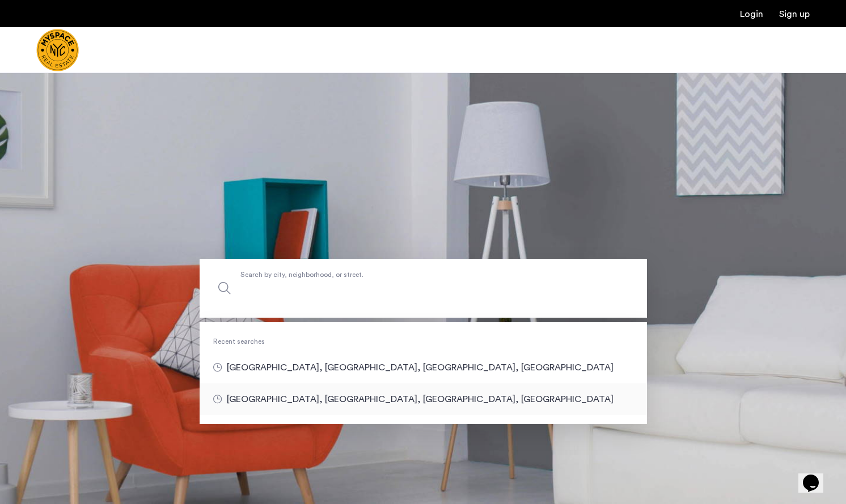  Describe the element at coordinates (423, 341) in the screenshot. I see `div: Recent searches` at that location.